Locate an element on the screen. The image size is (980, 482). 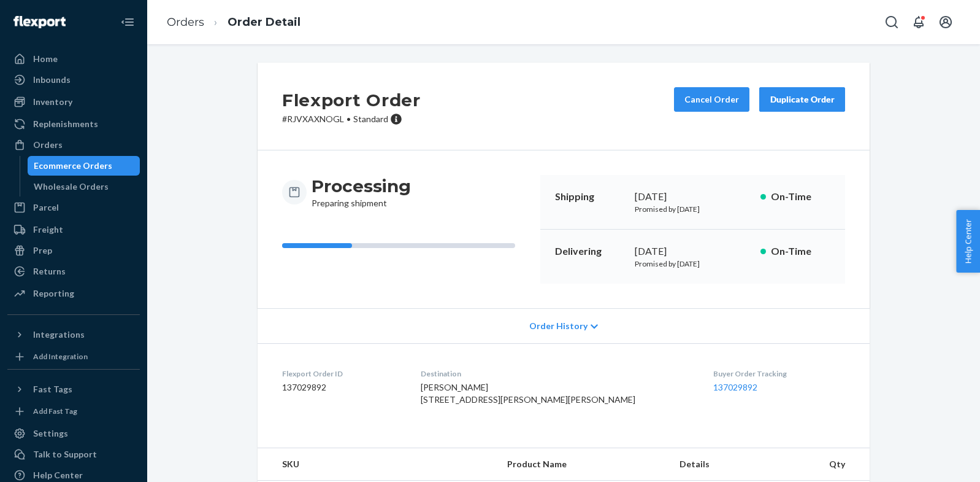
a: Reporting is located at coordinates (74, 293).